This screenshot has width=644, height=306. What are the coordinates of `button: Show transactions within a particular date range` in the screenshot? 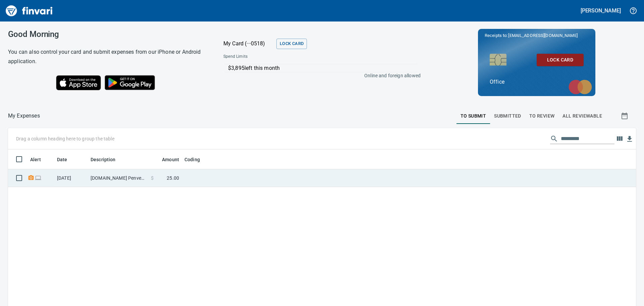 It's located at (625, 116).